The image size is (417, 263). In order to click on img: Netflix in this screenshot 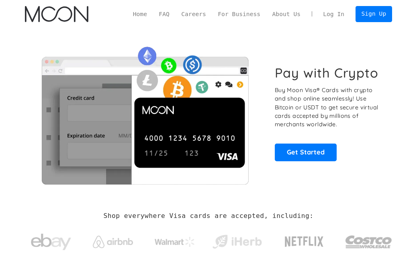, I will do `click(304, 241)`.